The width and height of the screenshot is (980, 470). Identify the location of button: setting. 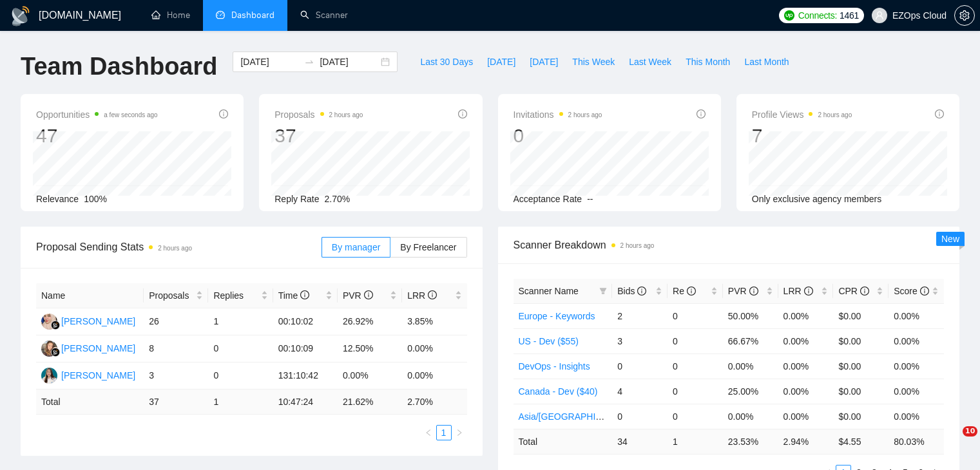
(964, 16).